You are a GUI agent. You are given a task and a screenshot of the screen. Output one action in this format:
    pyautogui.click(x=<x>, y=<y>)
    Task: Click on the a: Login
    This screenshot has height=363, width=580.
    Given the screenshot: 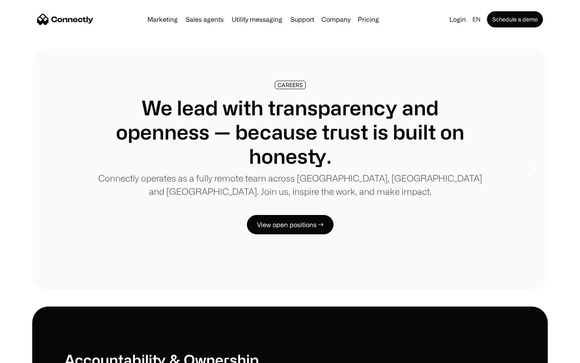 What is the action you would take?
    pyautogui.click(x=458, y=19)
    